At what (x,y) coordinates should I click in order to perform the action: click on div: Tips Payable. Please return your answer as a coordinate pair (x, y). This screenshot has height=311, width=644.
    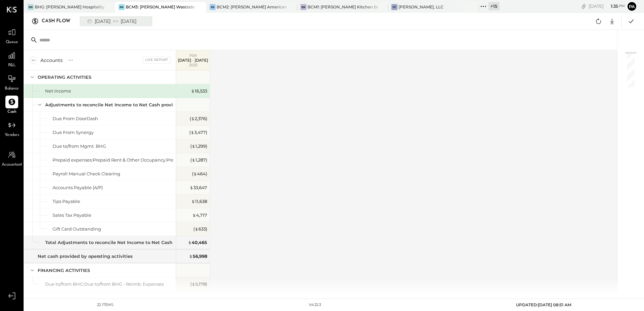
    Looking at the image, I should click on (66, 201).